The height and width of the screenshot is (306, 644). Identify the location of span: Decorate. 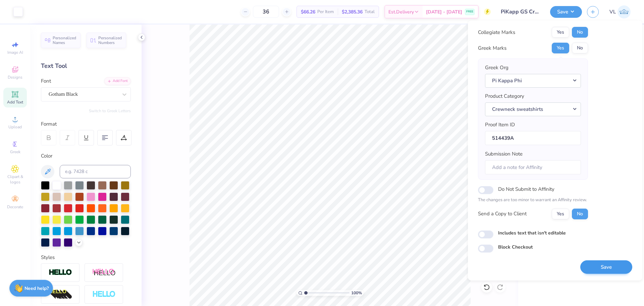
(15, 207).